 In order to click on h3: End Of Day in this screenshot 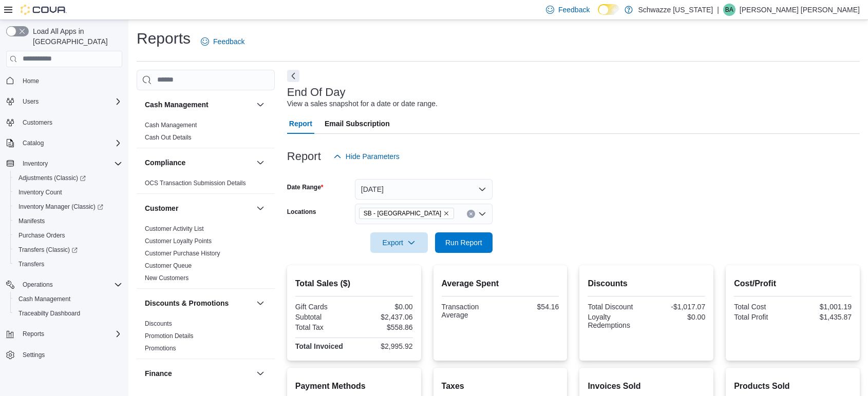, I will do `click(316, 92)`.